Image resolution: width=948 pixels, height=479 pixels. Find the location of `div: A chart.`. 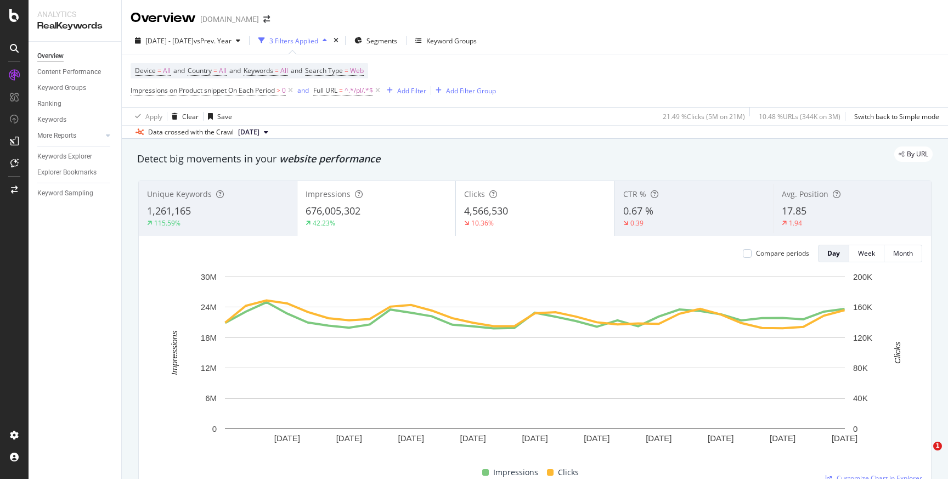

div: A chart. is located at coordinates (535, 366).